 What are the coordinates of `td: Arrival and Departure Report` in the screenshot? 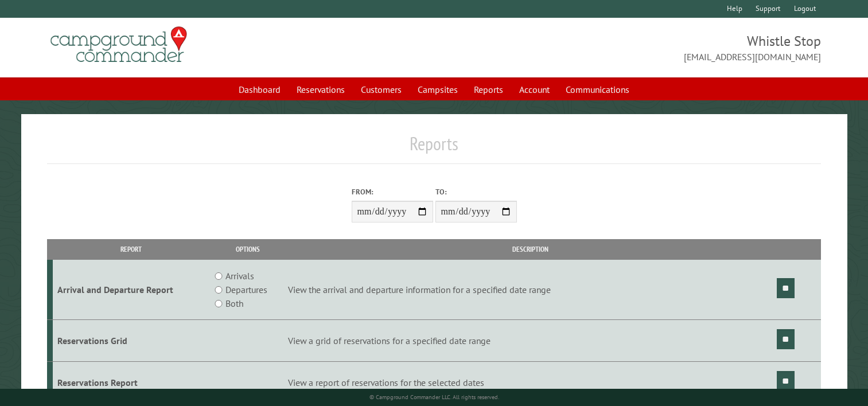 It's located at (131, 290).